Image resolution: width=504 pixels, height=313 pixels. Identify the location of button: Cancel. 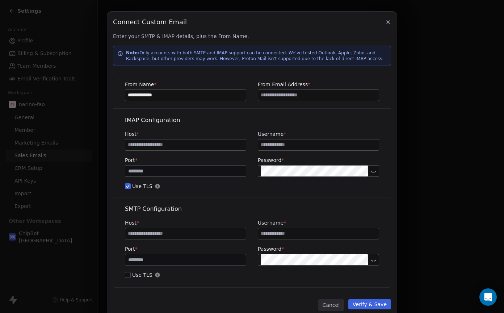
(331, 305).